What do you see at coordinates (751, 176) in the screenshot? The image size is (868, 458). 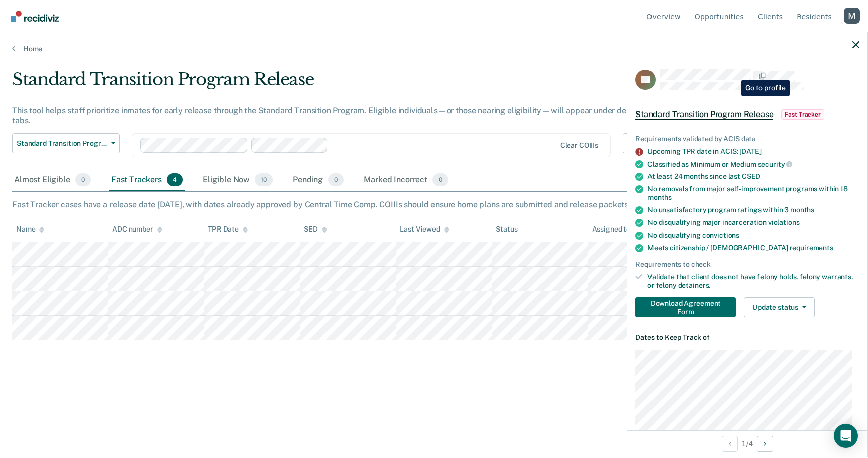 I see `span: CSED` at bounding box center [751, 176].